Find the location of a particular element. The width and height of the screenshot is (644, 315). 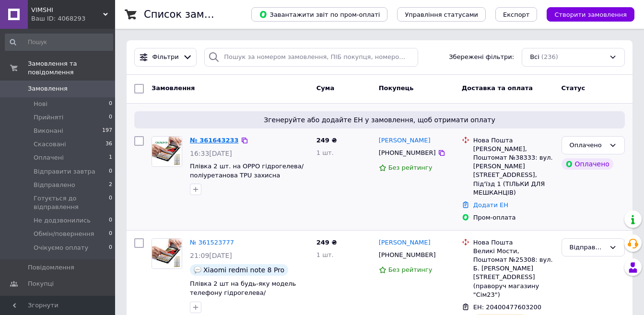

span: Управління статусами is located at coordinates (441, 14).